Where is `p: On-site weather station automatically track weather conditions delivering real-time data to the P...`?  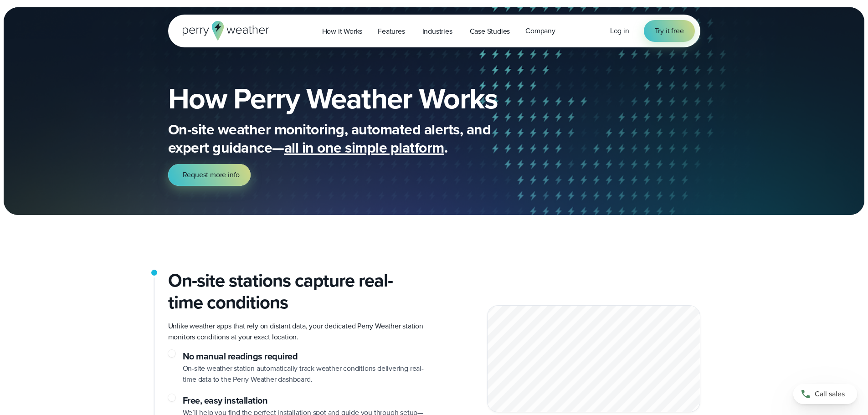 p: On-site weather station automatically track weather conditions delivering real-time data to the P... is located at coordinates (305, 374).